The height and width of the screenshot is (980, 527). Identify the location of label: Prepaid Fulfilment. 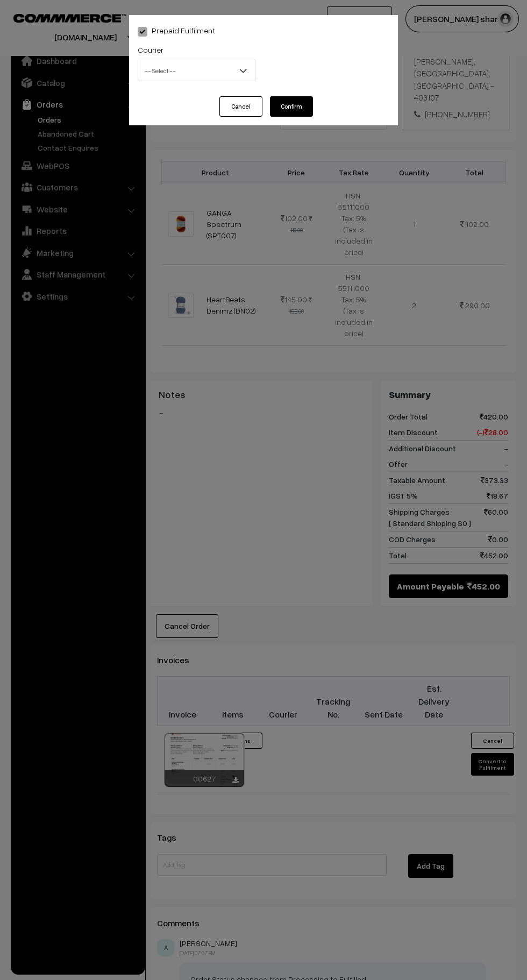
(176, 31).